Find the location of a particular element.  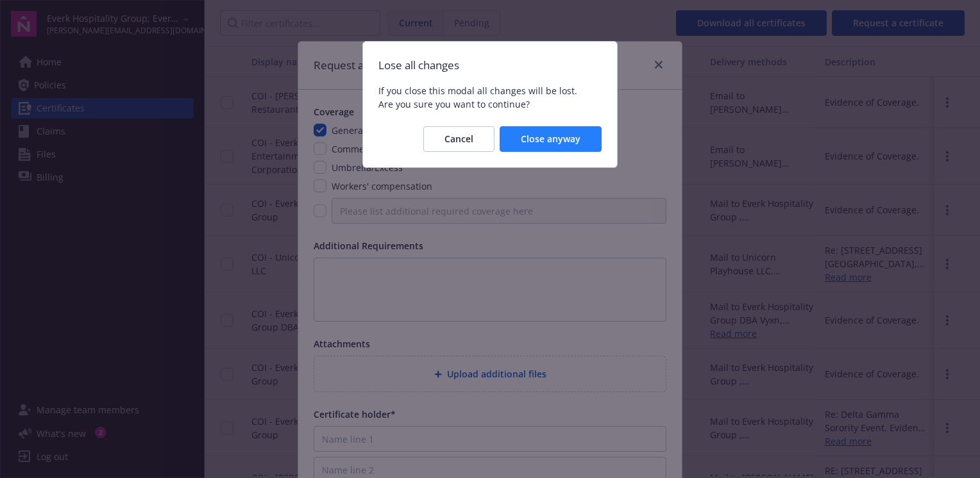

span: Lose all changes is located at coordinates (490, 66).